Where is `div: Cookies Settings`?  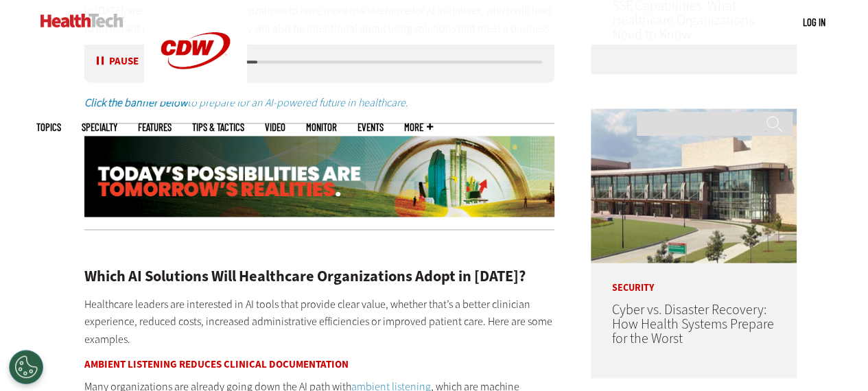
div: Cookies Settings is located at coordinates (26, 368).